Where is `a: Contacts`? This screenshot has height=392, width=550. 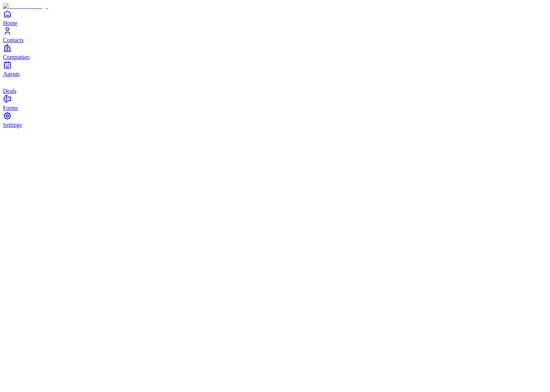 a: Contacts is located at coordinates (275, 35).